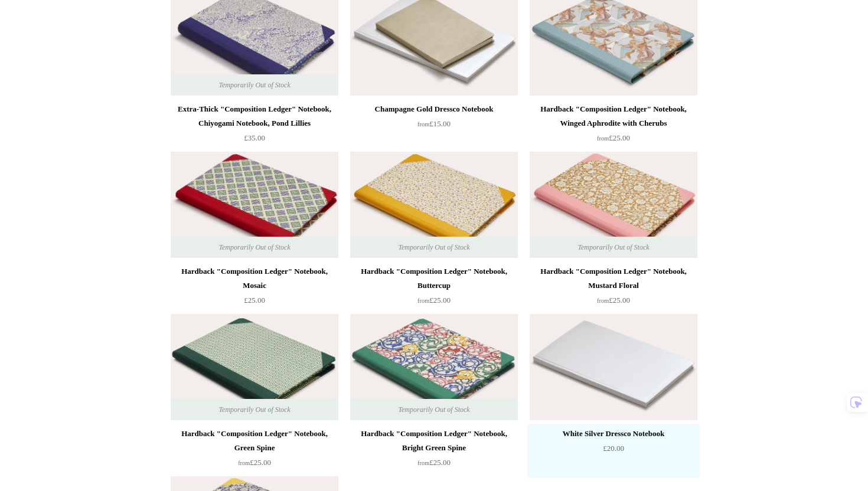 This screenshot has width=868, height=491. I want to click on a: Hardback "Composition Ledger" Notebook, Buttercup Hardback "Composition Ledger" Notebook, Butterc..., so click(434, 205).